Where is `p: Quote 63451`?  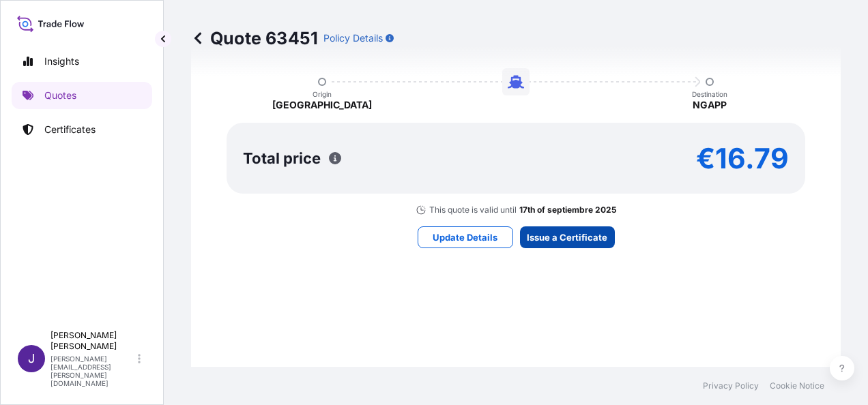 p: Quote 63451 is located at coordinates (254, 38).